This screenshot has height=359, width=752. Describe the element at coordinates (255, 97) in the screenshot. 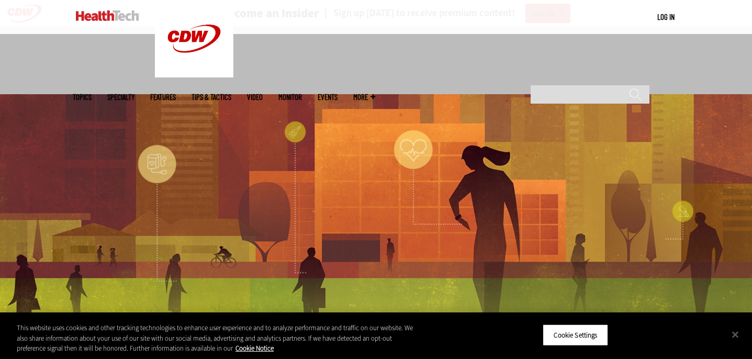

I see `a: Video` at that location.